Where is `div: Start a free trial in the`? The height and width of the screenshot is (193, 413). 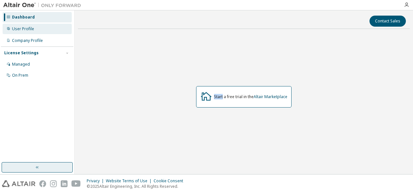
div: Start a free trial in the is located at coordinates (251, 97).